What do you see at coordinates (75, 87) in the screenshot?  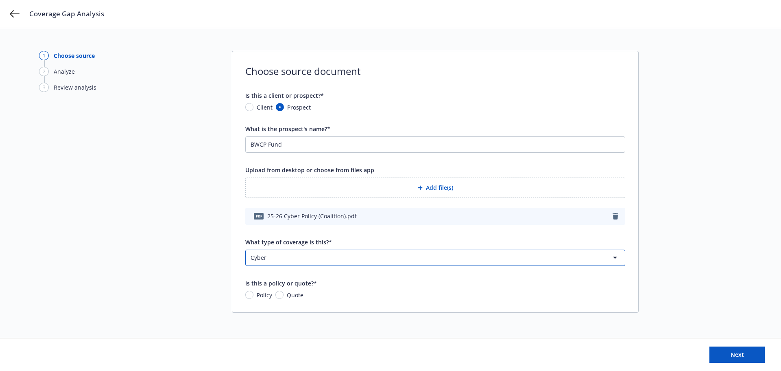 I see `div: Review analysis` at bounding box center [75, 87].